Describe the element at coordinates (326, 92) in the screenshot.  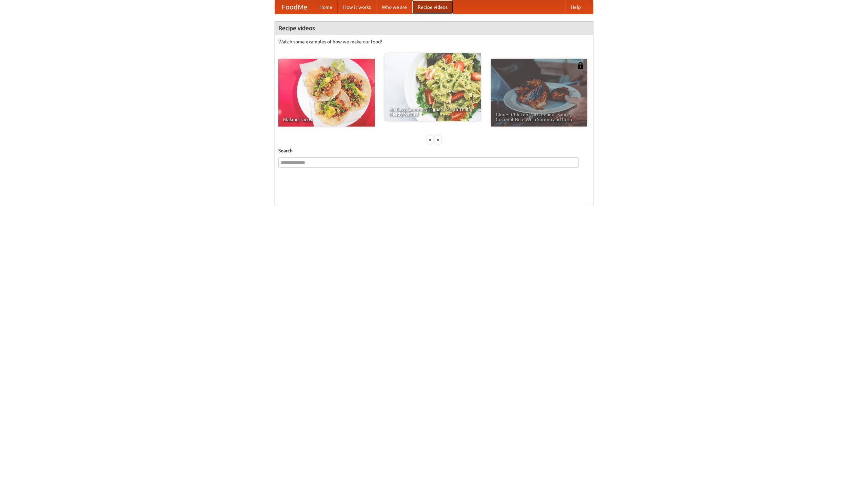
I see `a: Making Tacos` at that location.